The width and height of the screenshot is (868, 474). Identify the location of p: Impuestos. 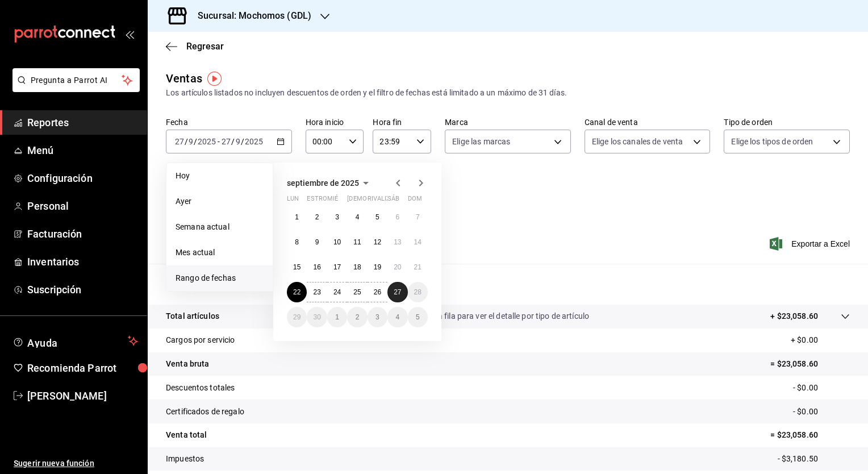
(185, 459).